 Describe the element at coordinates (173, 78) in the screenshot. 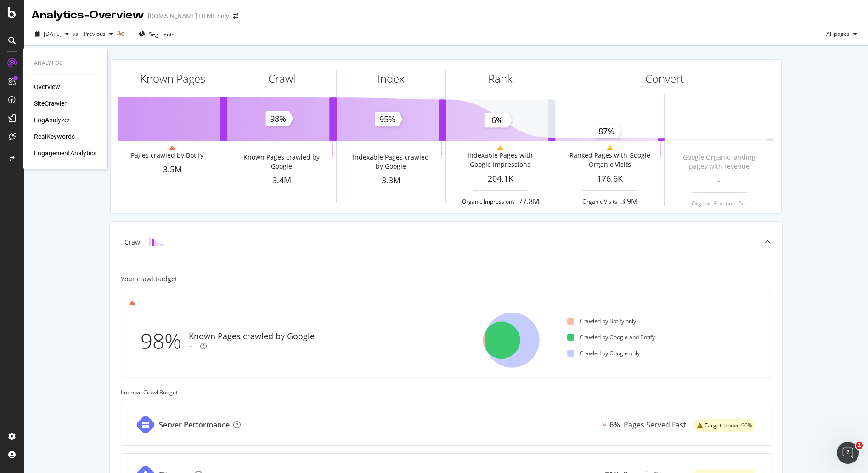

I see `div: Known Pages` at that location.